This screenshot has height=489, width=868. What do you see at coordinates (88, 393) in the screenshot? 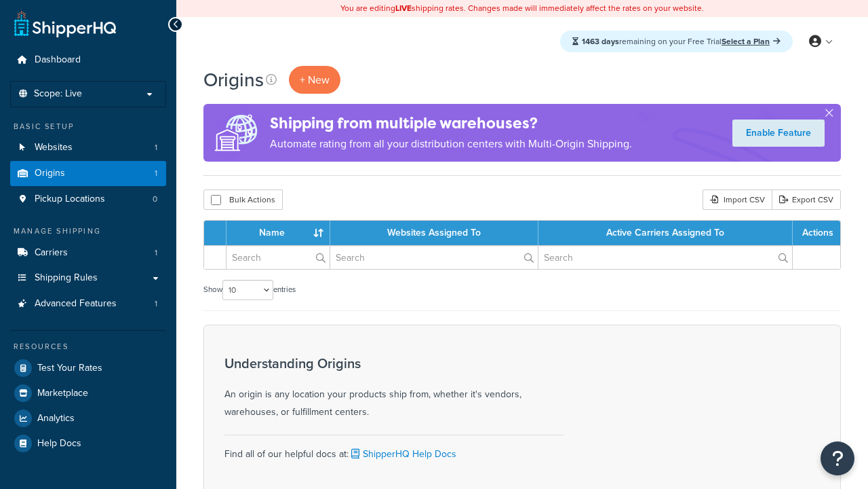
I see `li: Marketplace` at bounding box center [88, 393].